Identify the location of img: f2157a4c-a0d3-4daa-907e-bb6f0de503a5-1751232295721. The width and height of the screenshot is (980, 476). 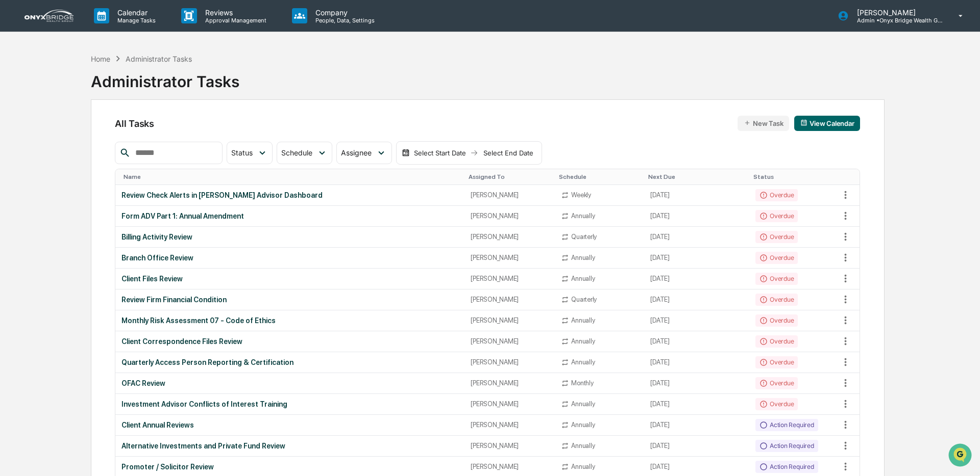
(12, 12).